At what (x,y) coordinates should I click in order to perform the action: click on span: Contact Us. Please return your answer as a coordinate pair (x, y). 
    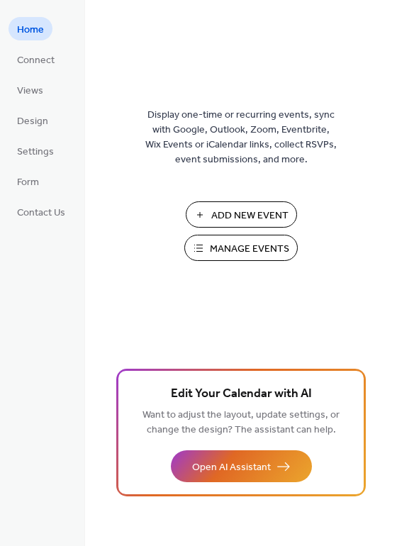
    Looking at the image, I should click on (41, 213).